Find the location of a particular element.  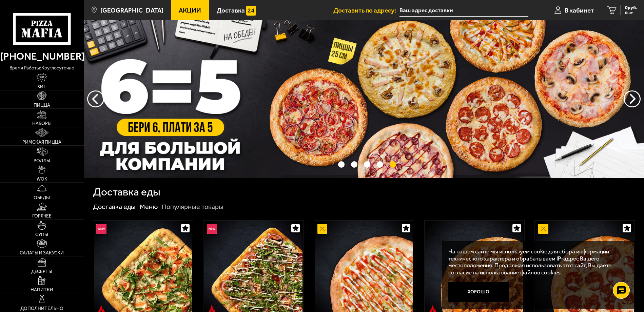

span: Доставка is located at coordinates (231, 11).